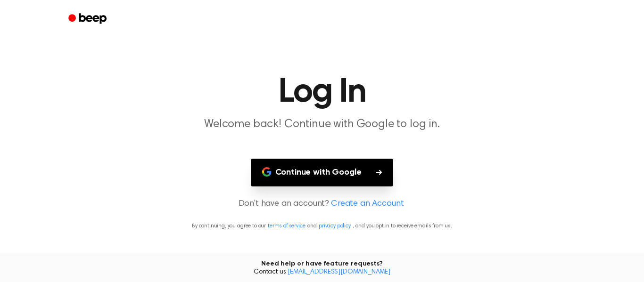 The image size is (644, 282). I want to click on h1: Log In, so click(322, 92).